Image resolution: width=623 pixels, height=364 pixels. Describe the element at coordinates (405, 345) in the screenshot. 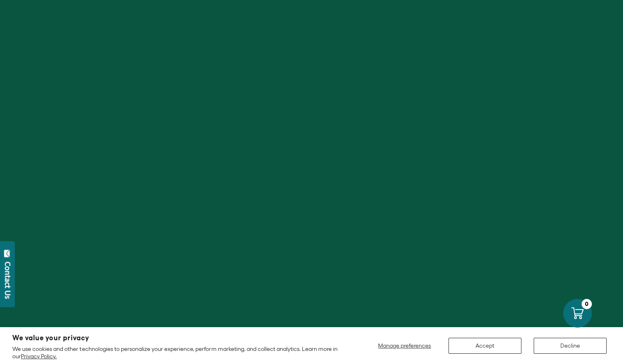

I see `button: Manage preferences` at that location.